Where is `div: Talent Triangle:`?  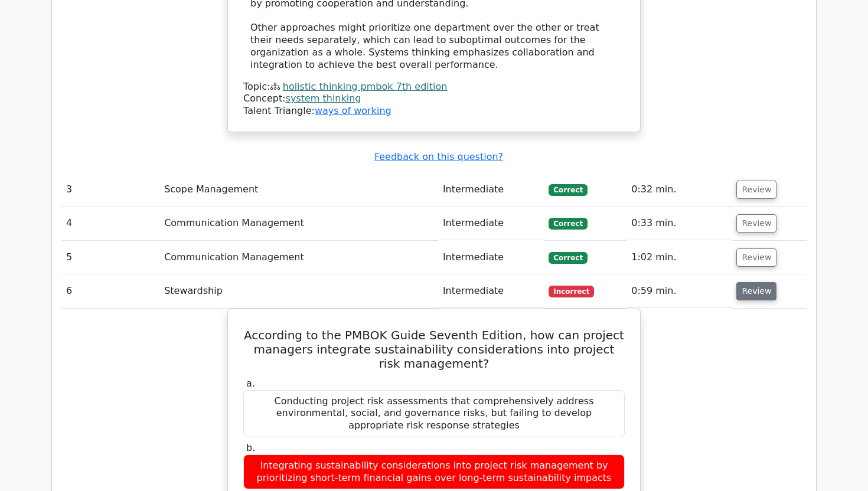 div: Talent Triangle: is located at coordinates (434, 100).